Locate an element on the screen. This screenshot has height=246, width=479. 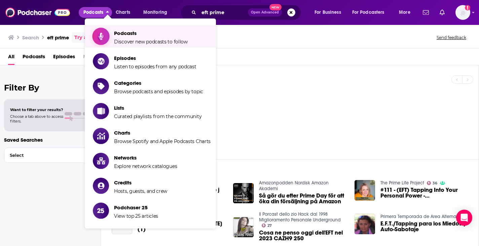
span: 36 is located at coordinates (435, 183).